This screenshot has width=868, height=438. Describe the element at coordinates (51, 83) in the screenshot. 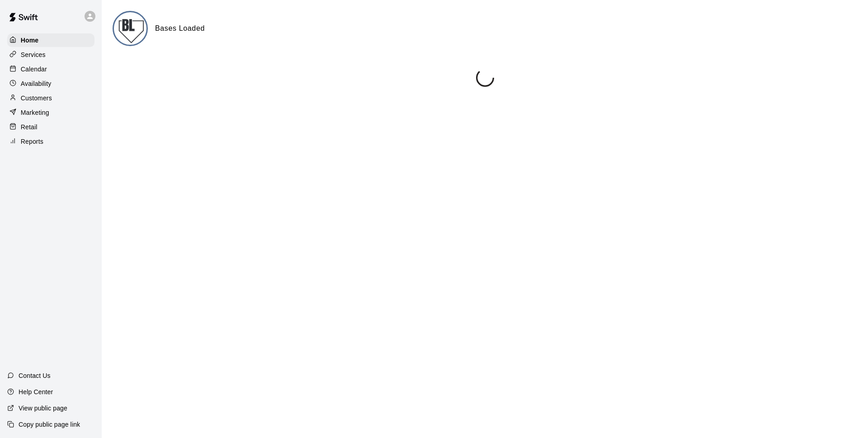

I see `a: Availability` at that location.